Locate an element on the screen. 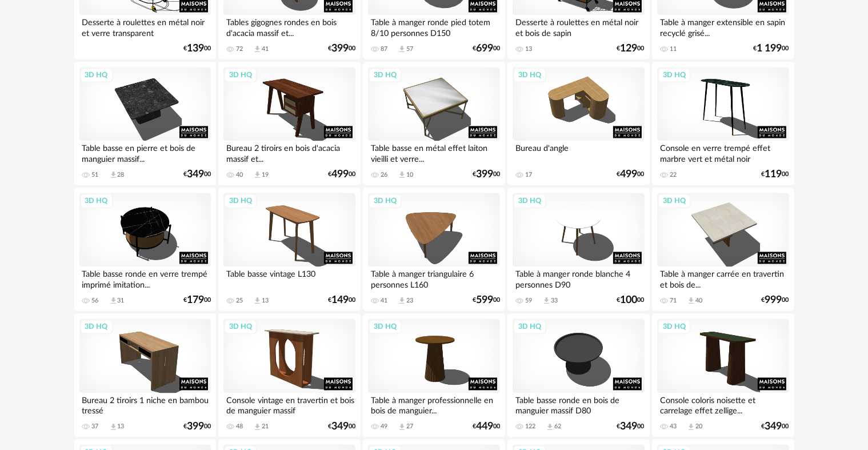  div: Table basse en pierre et bois de manguier massif... is located at coordinates (145, 153).